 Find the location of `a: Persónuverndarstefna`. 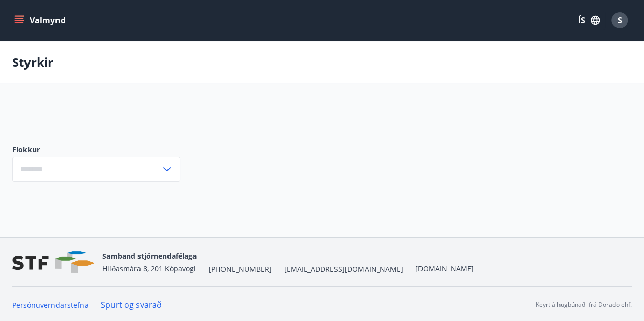

a: Persónuverndarstefna is located at coordinates (51, 305).